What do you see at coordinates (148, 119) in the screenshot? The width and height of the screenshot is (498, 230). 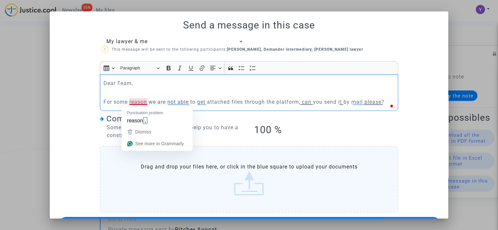 I see `span: Communication score` at bounding box center [148, 119].